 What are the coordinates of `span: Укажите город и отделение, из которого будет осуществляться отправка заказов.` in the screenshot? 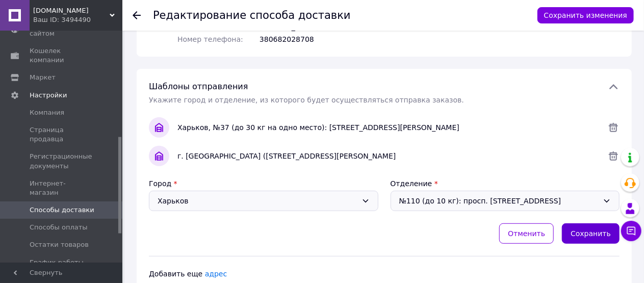 It's located at (307, 100).